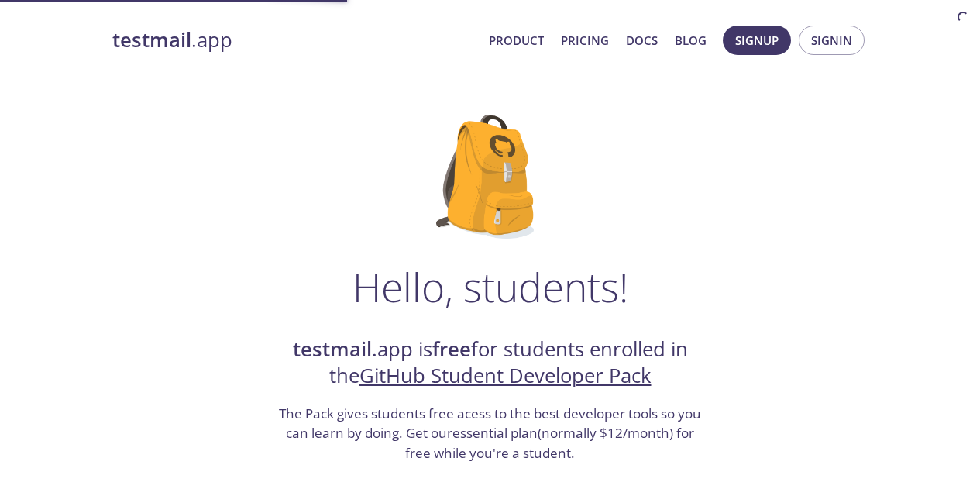 Image resolution: width=980 pixels, height=489 pixels. What do you see at coordinates (495, 432) in the screenshot?
I see `a: essential plan` at bounding box center [495, 432].